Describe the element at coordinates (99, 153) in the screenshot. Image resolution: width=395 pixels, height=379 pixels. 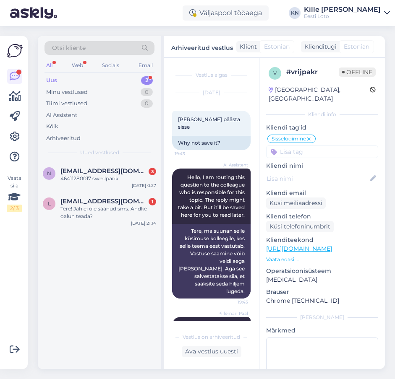
I see `span: Uued vestlused` at that location.